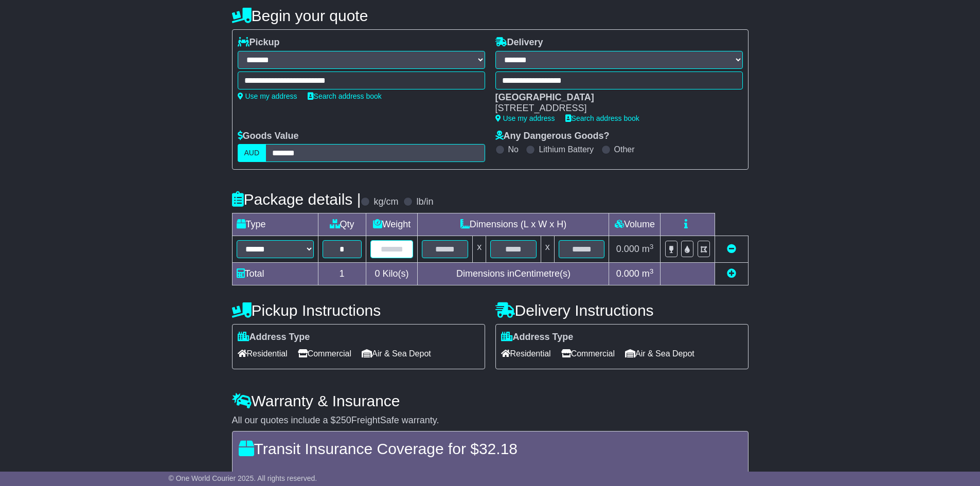  I want to click on label: Delivery, so click(519, 43).